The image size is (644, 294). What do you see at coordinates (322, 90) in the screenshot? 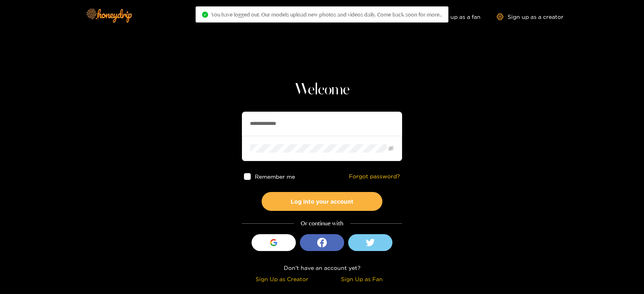
I see `h1: Welcome` at bounding box center [322, 90].